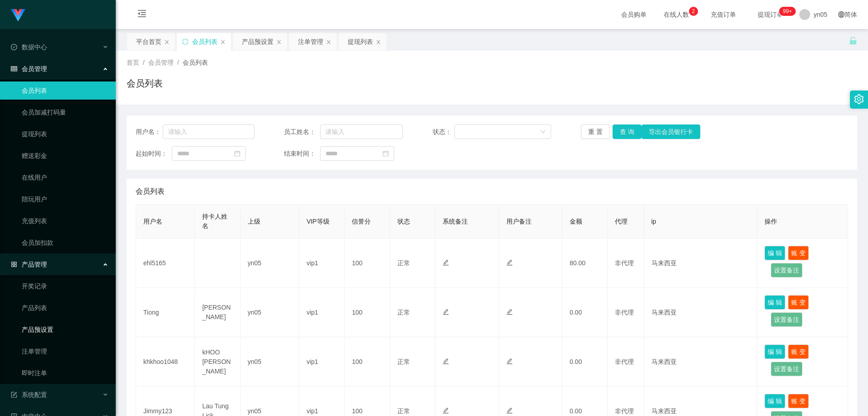  What do you see at coordinates (693, 11) in the screenshot?
I see `p: 2` at bounding box center [693, 11].